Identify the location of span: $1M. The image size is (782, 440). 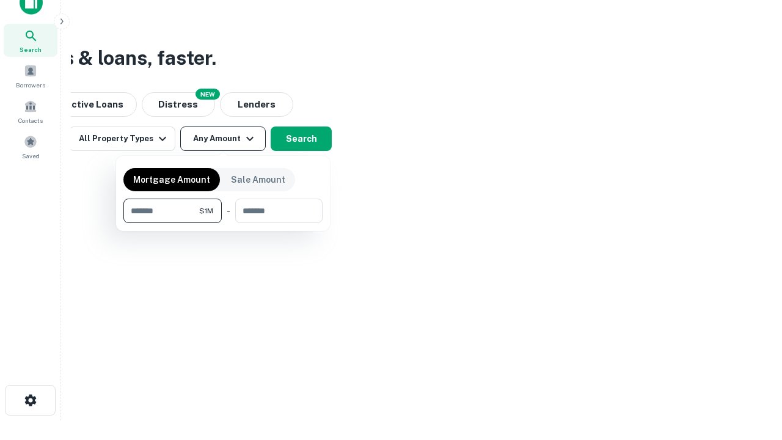
(206, 211).